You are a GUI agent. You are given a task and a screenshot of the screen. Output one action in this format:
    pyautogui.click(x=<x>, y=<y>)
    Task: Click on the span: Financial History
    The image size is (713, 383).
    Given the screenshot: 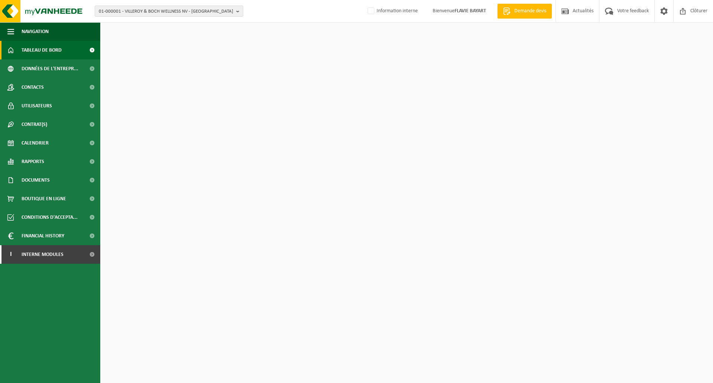 What is the action you would take?
    pyautogui.click(x=43, y=236)
    